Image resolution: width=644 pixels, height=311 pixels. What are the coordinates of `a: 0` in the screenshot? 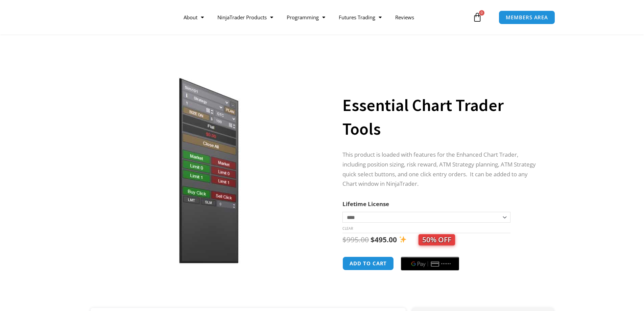 It's located at (477, 17).